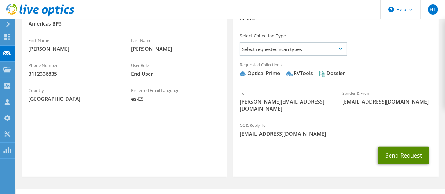 The height and width of the screenshot is (194, 445). Describe the element at coordinates (73, 94) in the screenshot. I see `div: Country` at that location.